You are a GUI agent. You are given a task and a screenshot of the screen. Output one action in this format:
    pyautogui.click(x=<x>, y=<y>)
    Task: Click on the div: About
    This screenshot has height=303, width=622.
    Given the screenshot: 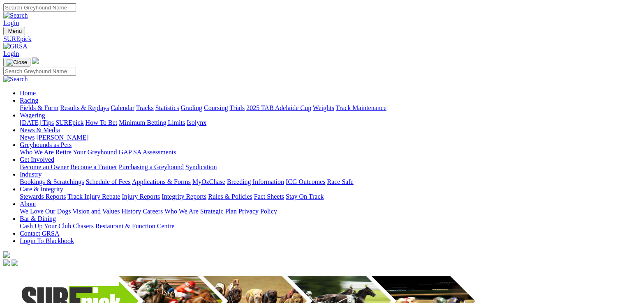 What is the action you would take?
    pyautogui.click(x=319, y=212)
    